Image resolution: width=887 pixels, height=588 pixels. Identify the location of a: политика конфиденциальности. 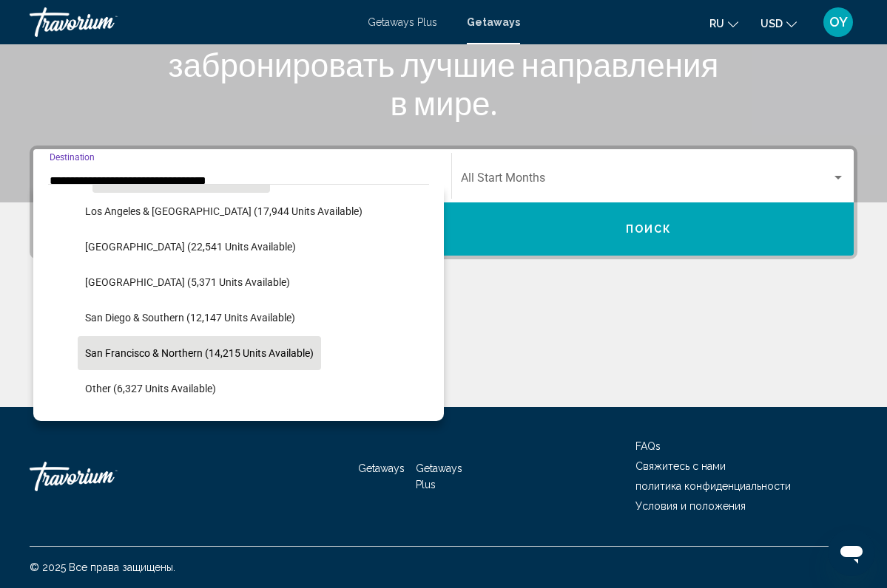
(713, 486).